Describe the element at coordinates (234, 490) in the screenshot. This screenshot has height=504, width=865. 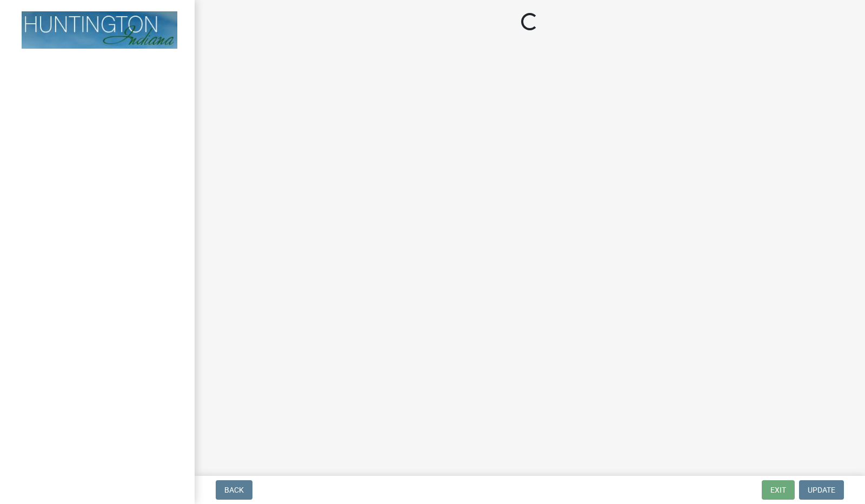
I see `button: Back` at that location.